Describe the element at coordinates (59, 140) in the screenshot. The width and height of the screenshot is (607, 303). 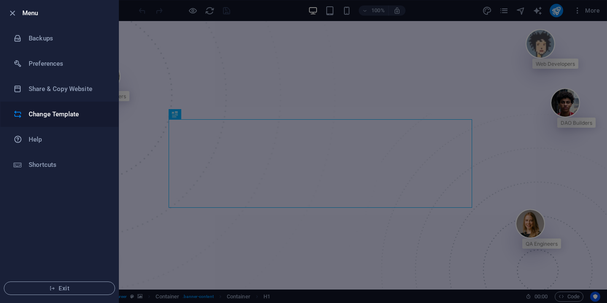
I see `a: Help` at that location.